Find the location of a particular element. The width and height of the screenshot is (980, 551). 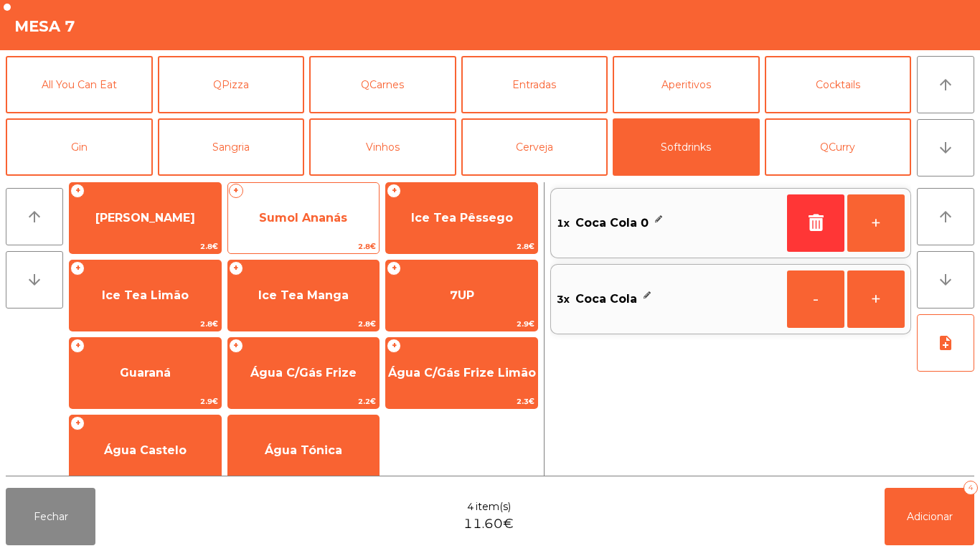

button: Fechar is located at coordinates (50, 517).